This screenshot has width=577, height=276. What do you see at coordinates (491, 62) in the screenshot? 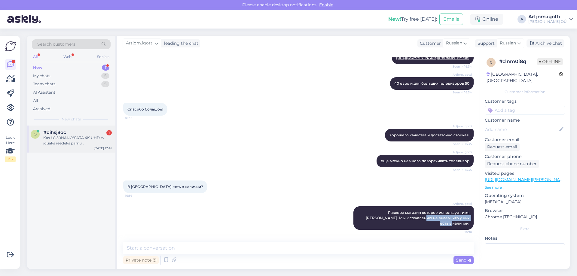
I see `span: c` at bounding box center [491, 62].